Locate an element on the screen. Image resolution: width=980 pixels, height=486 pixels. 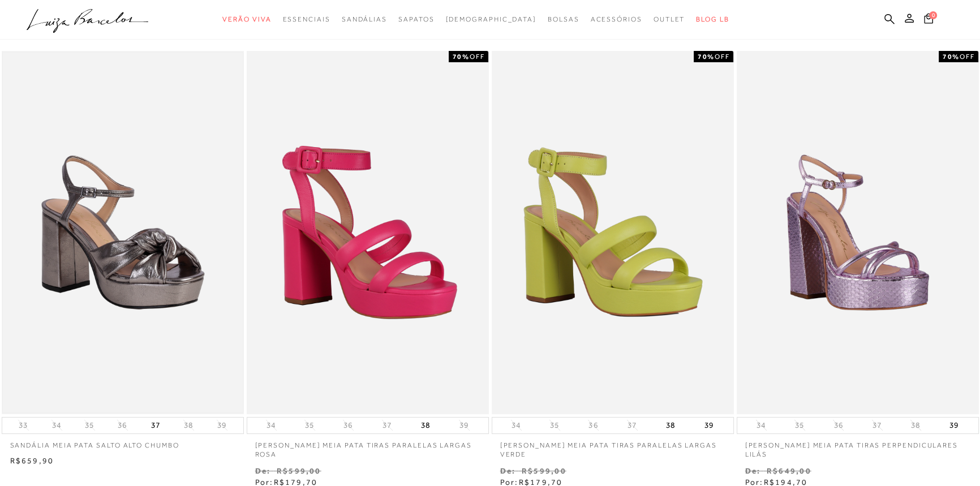
span: Outlet is located at coordinates (669, 20).